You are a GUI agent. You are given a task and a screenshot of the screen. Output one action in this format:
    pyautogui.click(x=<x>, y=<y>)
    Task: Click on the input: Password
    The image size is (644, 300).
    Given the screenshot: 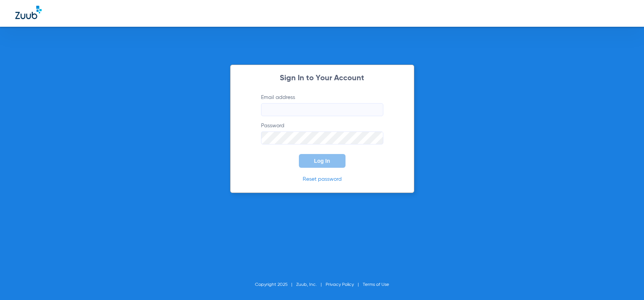 What is the action you would take?
    pyautogui.click(x=322, y=138)
    